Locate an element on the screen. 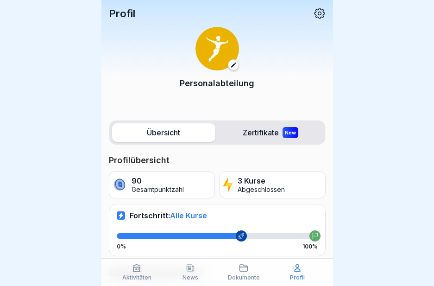 Image resolution: width=434 pixels, height=286 pixels. p: Dokumente is located at coordinates (244, 278).